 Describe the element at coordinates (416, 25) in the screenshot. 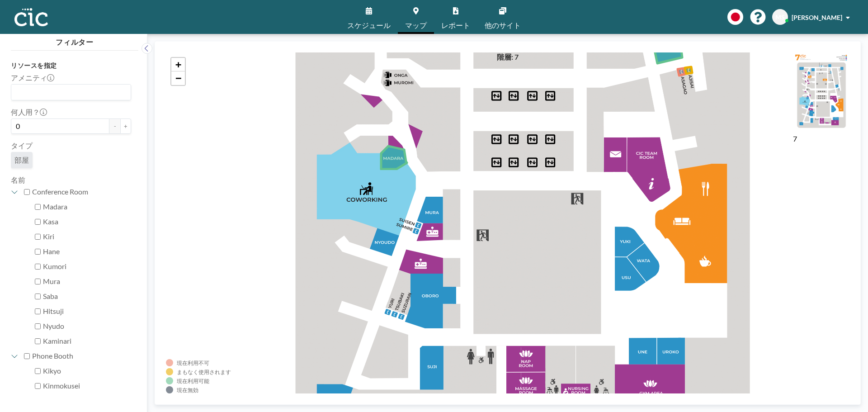

I see `span: マップ` at that location.